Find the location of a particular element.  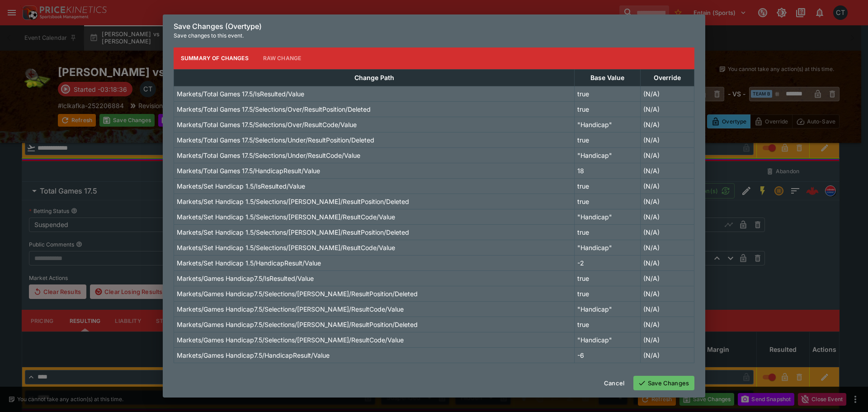

p: Markets/Total Games 17.5/Selections/Over/ResultPosition/Deleted is located at coordinates (274, 109).